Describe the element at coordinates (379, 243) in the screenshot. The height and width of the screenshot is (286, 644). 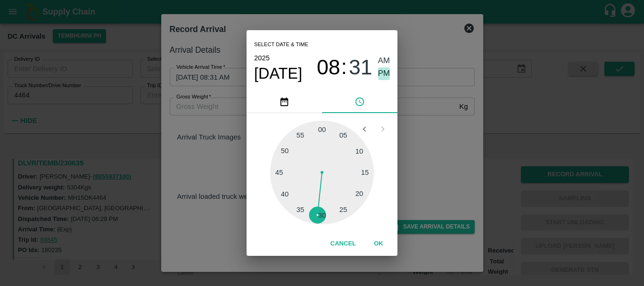
I see `button: OK` at that location.